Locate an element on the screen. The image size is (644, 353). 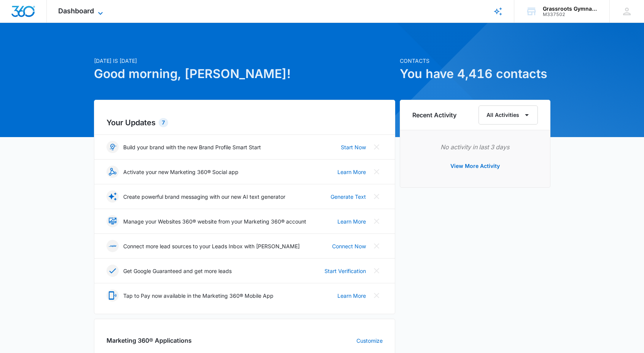
h2: Marketing 360® Applications is located at coordinates (149, 340).